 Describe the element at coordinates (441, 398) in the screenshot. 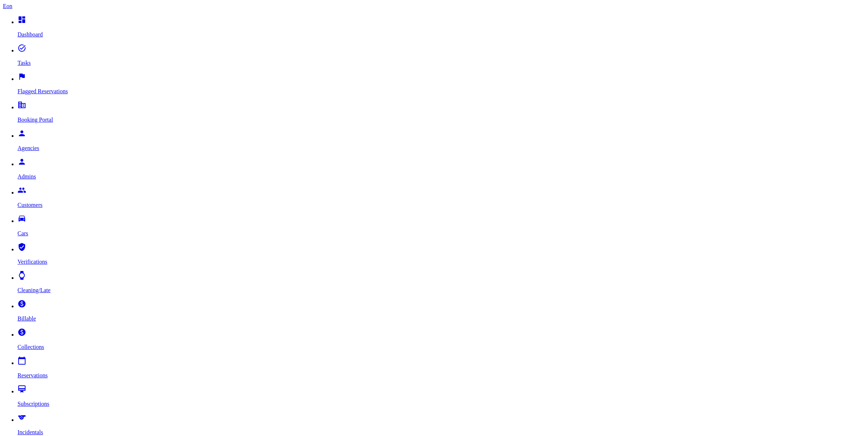

I see `a: card_membership Subscriptions` at that location.